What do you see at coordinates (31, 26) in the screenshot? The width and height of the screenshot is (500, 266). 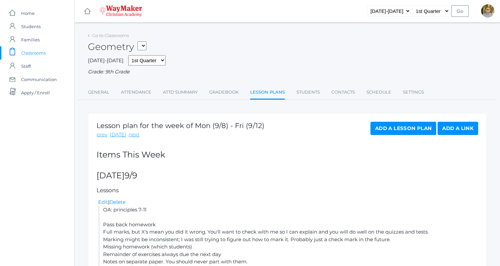 I see `span: Students` at bounding box center [31, 26].